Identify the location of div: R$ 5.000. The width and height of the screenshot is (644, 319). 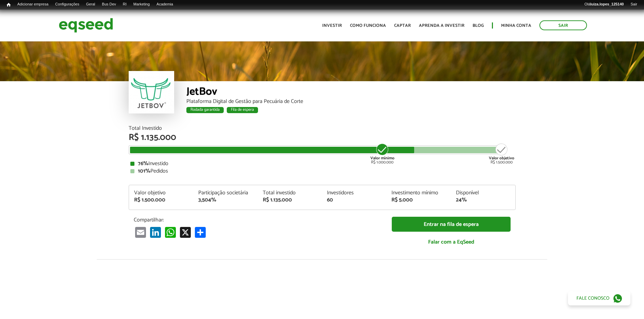
(418, 200).